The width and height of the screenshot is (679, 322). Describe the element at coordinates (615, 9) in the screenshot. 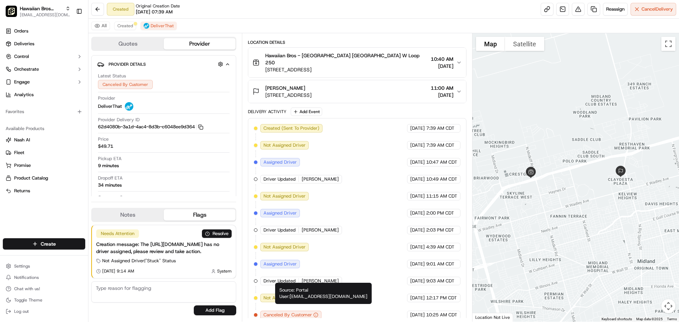

I see `span: Reassign` at that location.